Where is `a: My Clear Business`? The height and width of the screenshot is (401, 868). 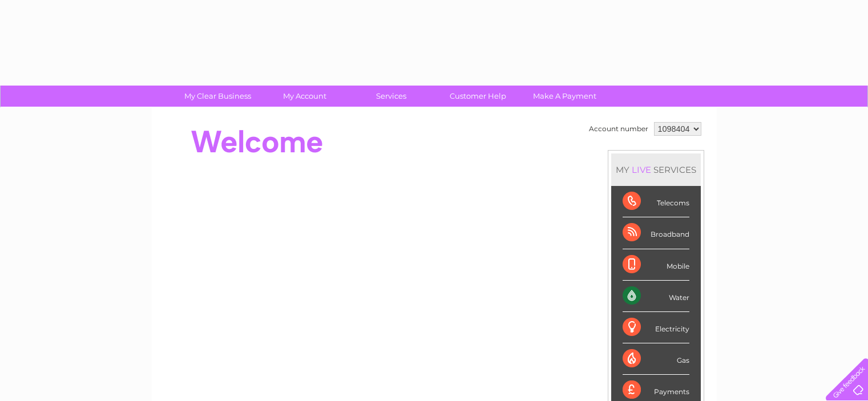
a: My Clear Business is located at coordinates (217, 96).